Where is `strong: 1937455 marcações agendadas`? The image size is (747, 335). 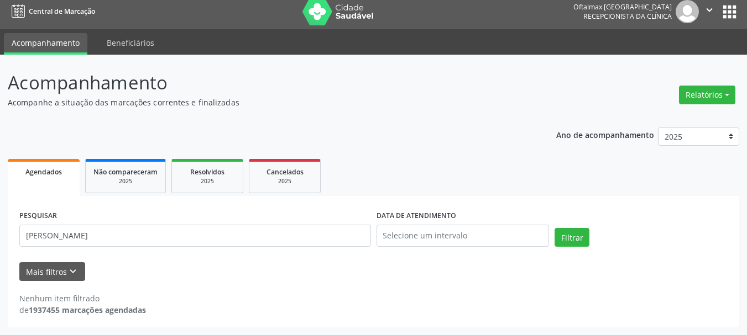 strong: 1937455 marcações agendadas is located at coordinates (87, 310).